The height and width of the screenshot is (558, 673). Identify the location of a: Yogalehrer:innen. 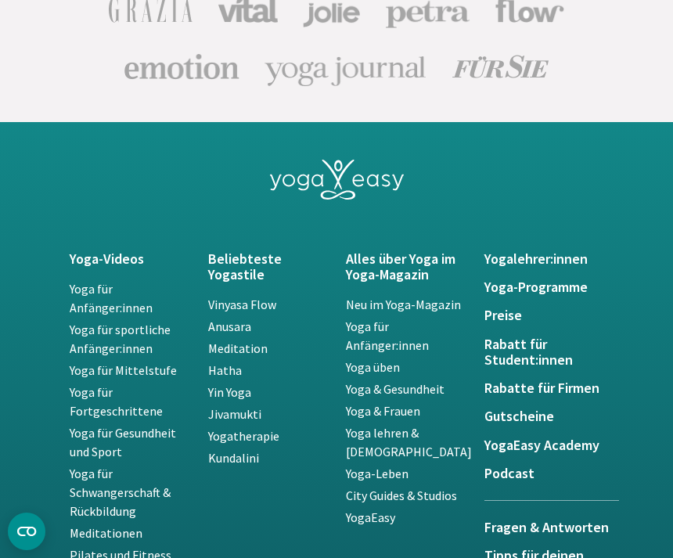
(544, 259).